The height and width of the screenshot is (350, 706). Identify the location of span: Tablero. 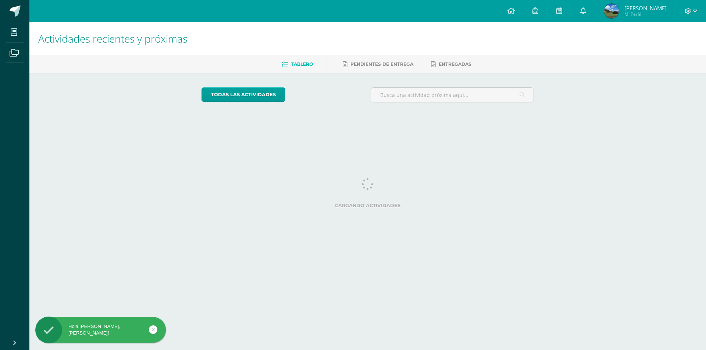
(302, 64).